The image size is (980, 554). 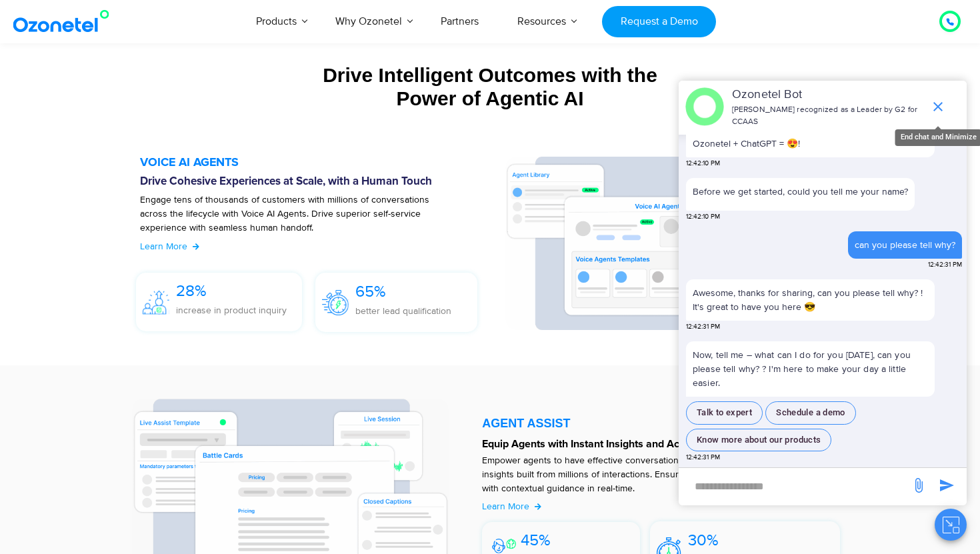 What do you see at coordinates (335, 302) in the screenshot?
I see `img: 65%` at bounding box center [335, 302].